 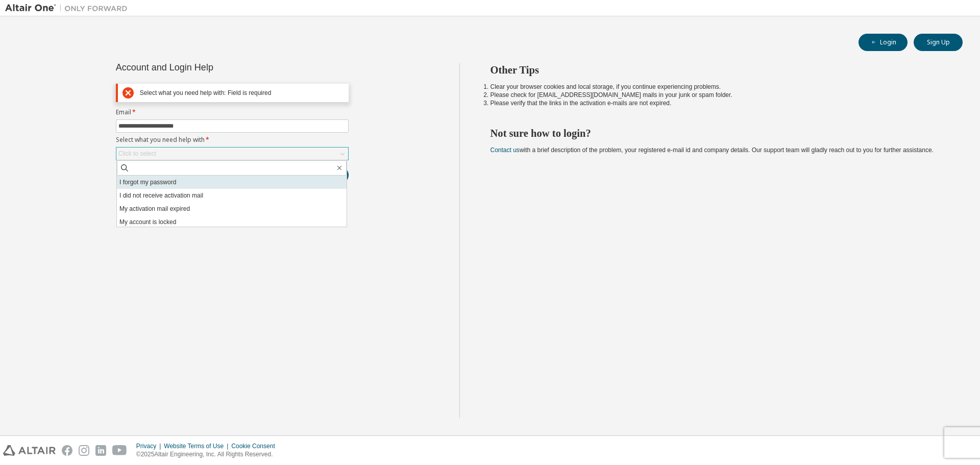 I want to click on img: linkedin.svg, so click(x=101, y=450).